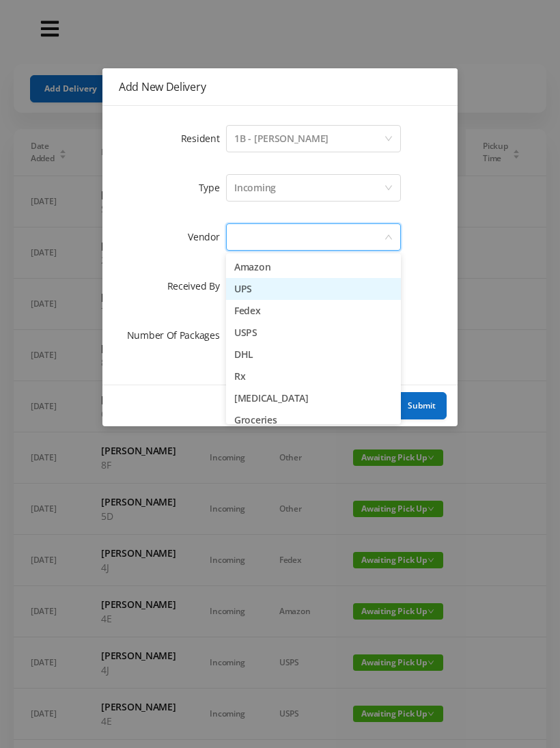 This screenshot has height=748, width=560. I want to click on li: Fedex, so click(313, 310).